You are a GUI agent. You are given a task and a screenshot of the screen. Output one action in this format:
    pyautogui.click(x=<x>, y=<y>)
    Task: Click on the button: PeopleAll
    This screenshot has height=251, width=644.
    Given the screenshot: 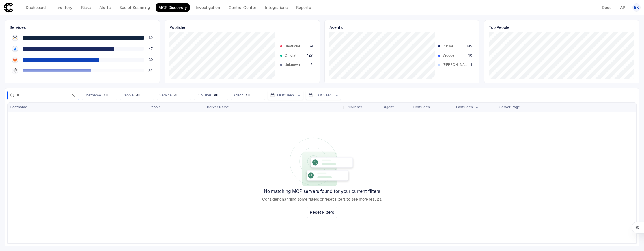 What is the action you would take?
    pyautogui.click(x=137, y=95)
    